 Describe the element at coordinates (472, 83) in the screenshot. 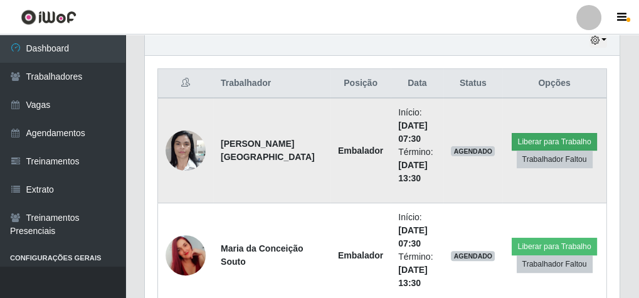

I see `th: Status` at that location.